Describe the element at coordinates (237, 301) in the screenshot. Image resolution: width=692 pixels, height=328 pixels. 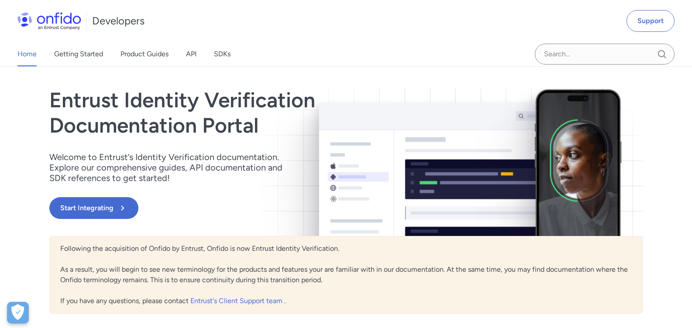
I see `a: Entrust's Client Support team` at that location.